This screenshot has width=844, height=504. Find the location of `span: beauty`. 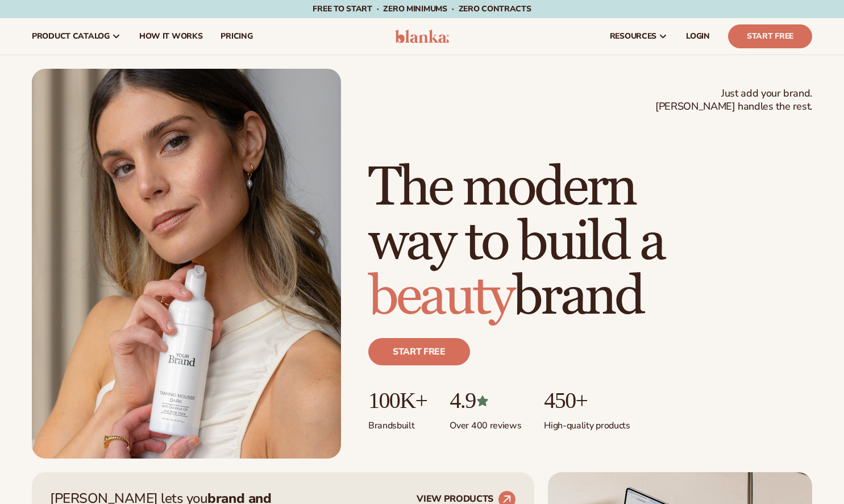

span: beauty is located at coordinates (441, 297).